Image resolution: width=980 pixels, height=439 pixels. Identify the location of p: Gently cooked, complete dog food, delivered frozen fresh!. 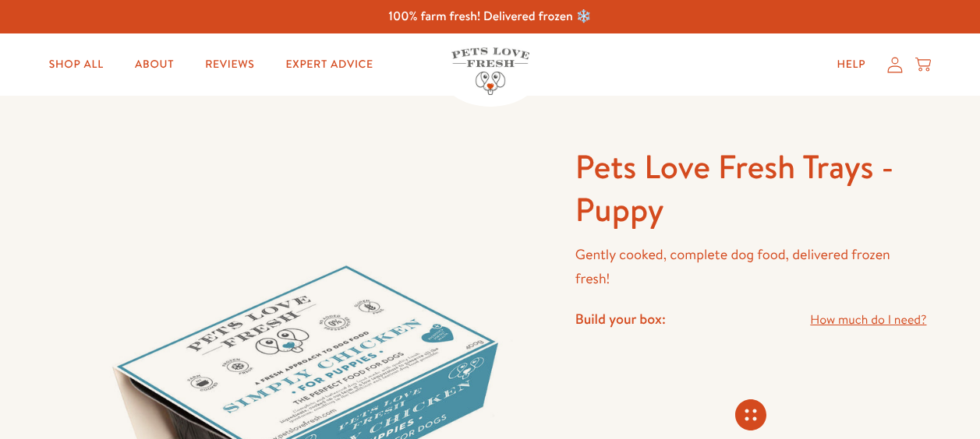
(751, 266).